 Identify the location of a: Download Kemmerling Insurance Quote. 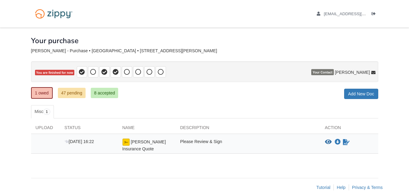
(337, 142).